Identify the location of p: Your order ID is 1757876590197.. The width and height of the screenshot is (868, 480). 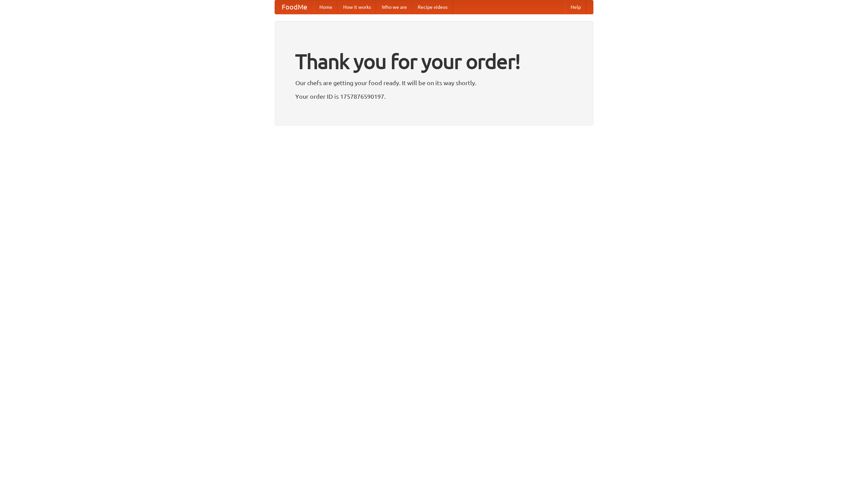
(434, 96).